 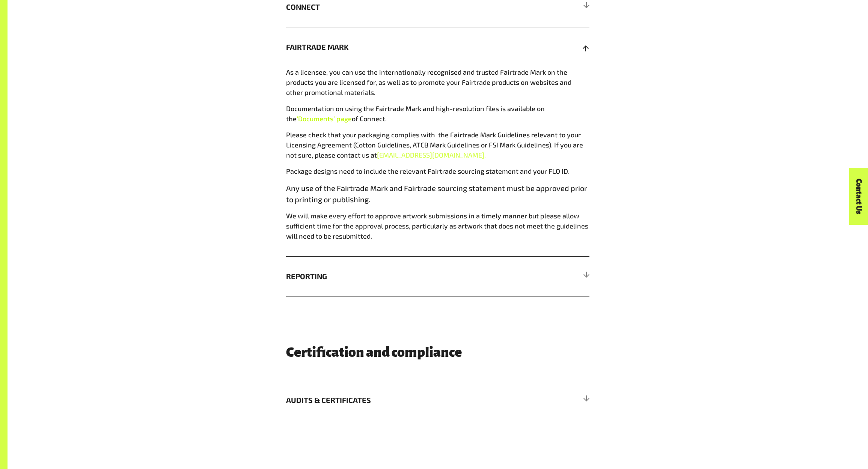 I want to click on span: Documentation on using the Fairtrade Mark and high-resolution files is available on the, so click(x=415, y=113).